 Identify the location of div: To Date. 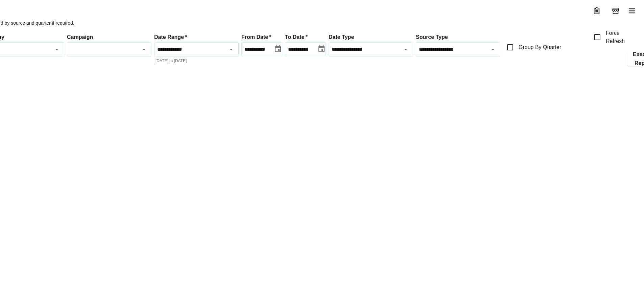
(305, 48).